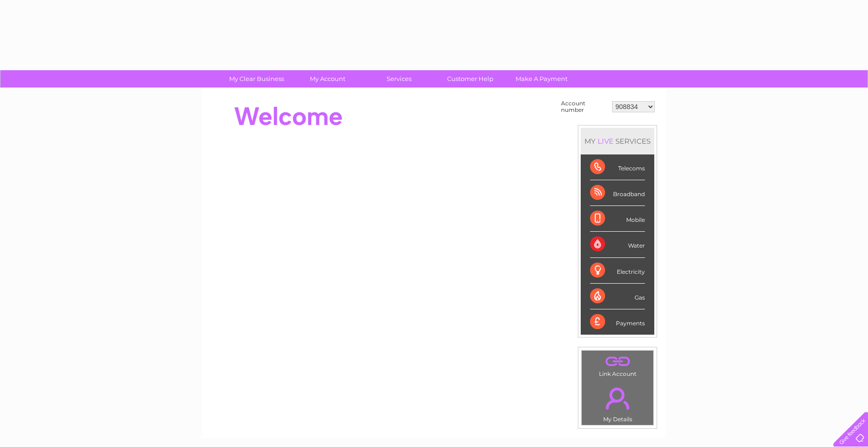 The width and height of the screenshot is (868, 447). I want to click on a: Services, so click(399, 79).